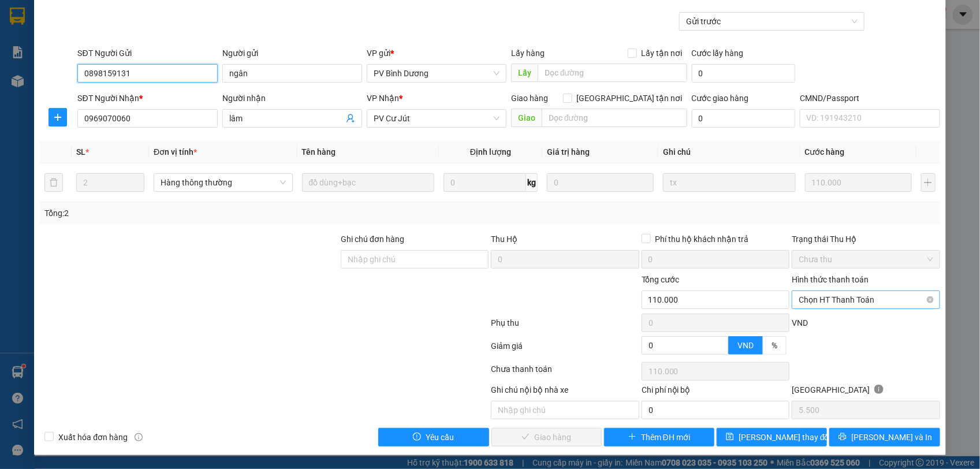  What do you see at coordinates (565, 326) in the screenshot?
I see `div: Phụ thu` at bounding box center [565, 326].